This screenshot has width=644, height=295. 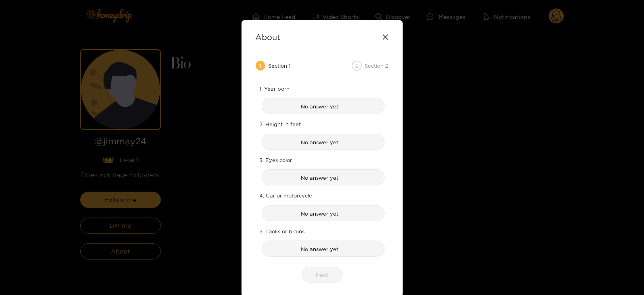 I want to click on strong: About, so click(x=268, y=37).